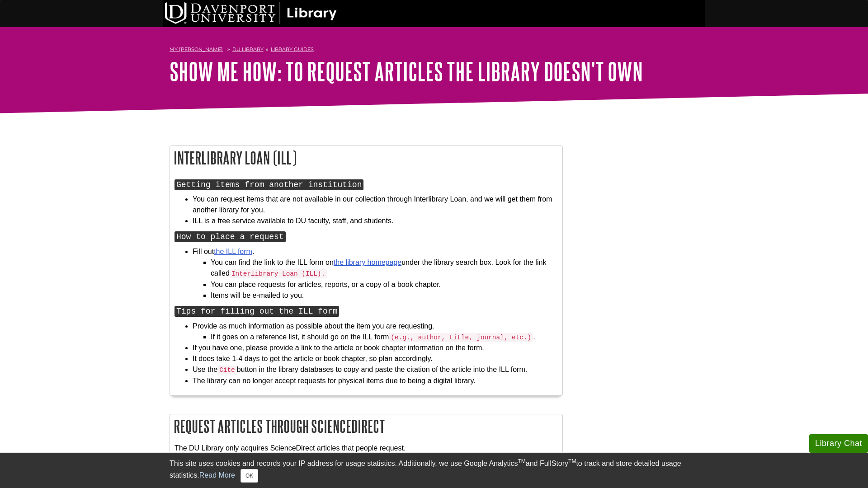 This screenshot has height=488, width=868. Describe the element at coordinates (257, 311) in the screenshot. I see `kbd: Tips for filling out the ILL form` at that location.